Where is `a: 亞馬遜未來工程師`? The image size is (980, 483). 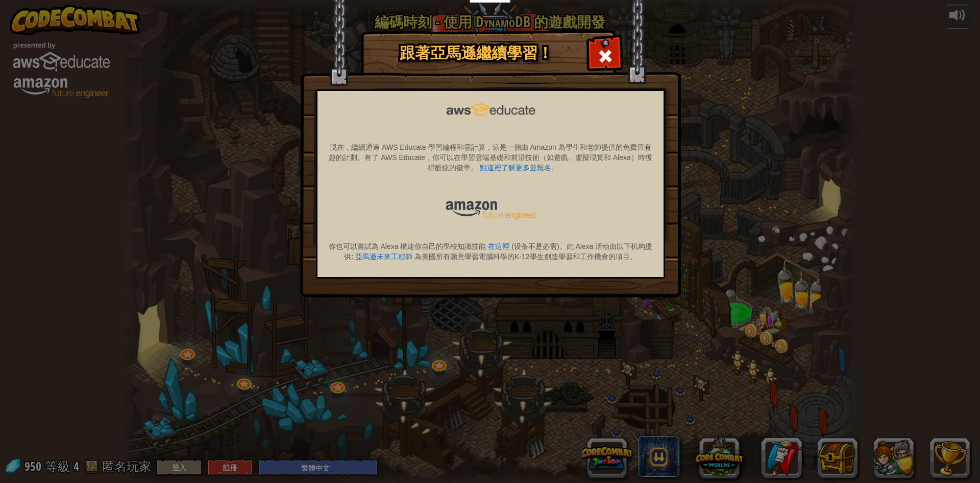
a: 亞馬遜未來工程師 is located at coordinates (383, 256).